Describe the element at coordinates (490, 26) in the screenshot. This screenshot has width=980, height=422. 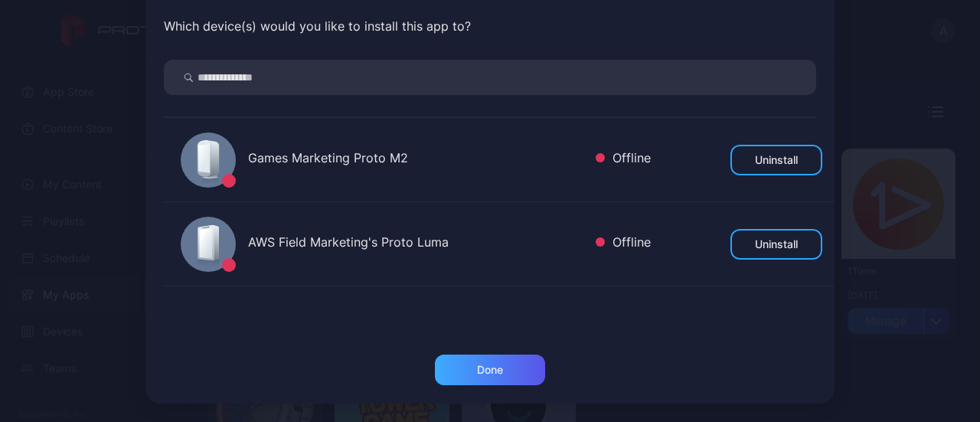
I see `div: Which device(s) would you like to install this app to?` at that location.